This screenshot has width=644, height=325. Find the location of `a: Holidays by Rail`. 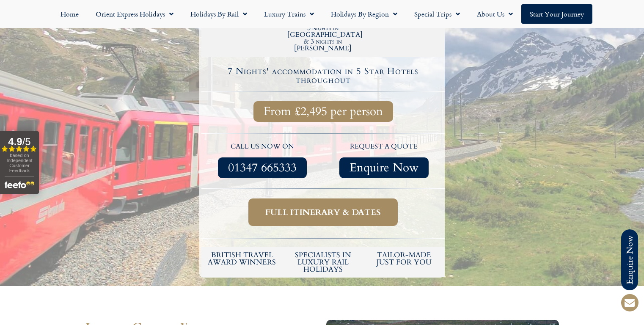

a: Holidays by Rail is located at coordinates (219, 14).